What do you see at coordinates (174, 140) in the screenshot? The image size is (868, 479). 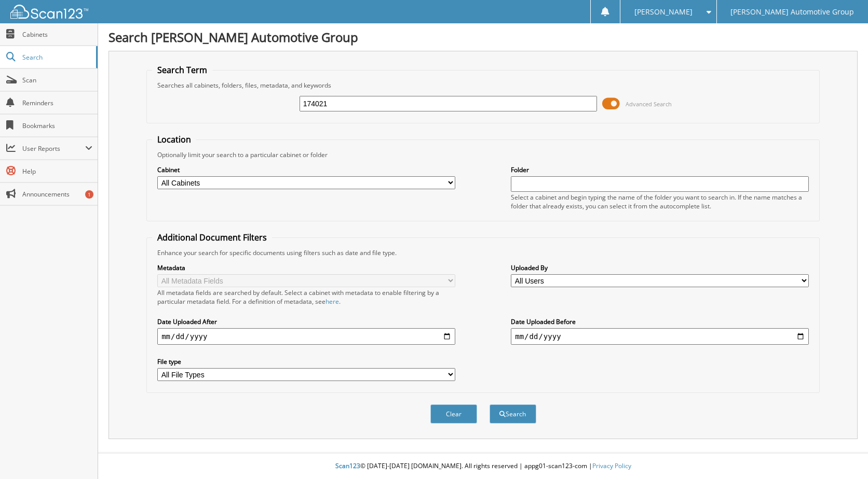 I see `legend: Location` at bounding box center [174, 140].